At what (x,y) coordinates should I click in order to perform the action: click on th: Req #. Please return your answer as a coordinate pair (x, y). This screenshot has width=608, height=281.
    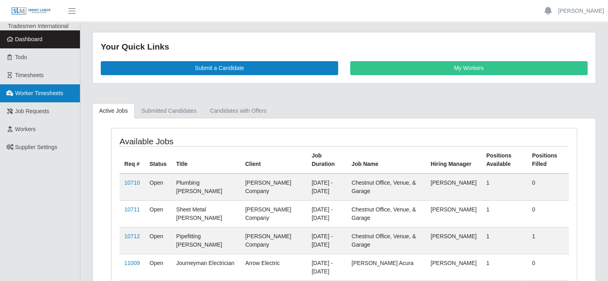
    Looking at the image, I should click on (132, 160).